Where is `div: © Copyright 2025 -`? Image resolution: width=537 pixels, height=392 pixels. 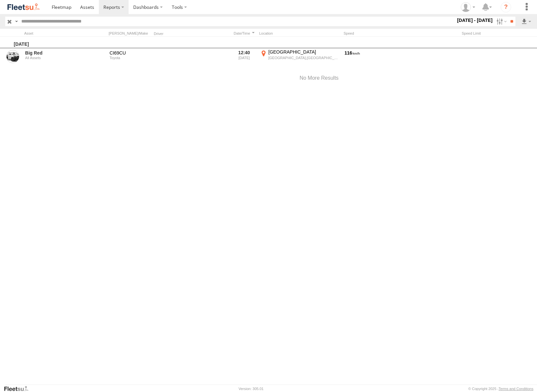 div: © Copyright 2025 - is located at coordinates (501, 389).